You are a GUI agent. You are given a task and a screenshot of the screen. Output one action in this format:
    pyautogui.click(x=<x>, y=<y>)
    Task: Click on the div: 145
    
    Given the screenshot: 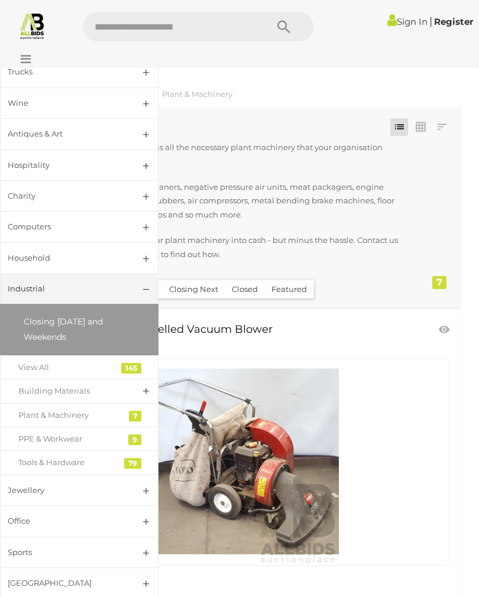 What is the action you would take?
    pyautogui.click(x=131, y=368)
    